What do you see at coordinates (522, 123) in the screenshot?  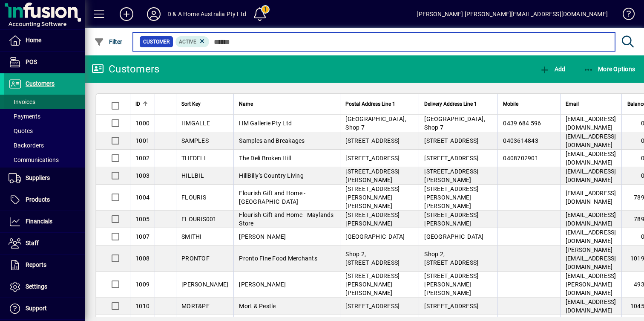 I see `span: 0439 684 596` at bounding box center [522, 123].